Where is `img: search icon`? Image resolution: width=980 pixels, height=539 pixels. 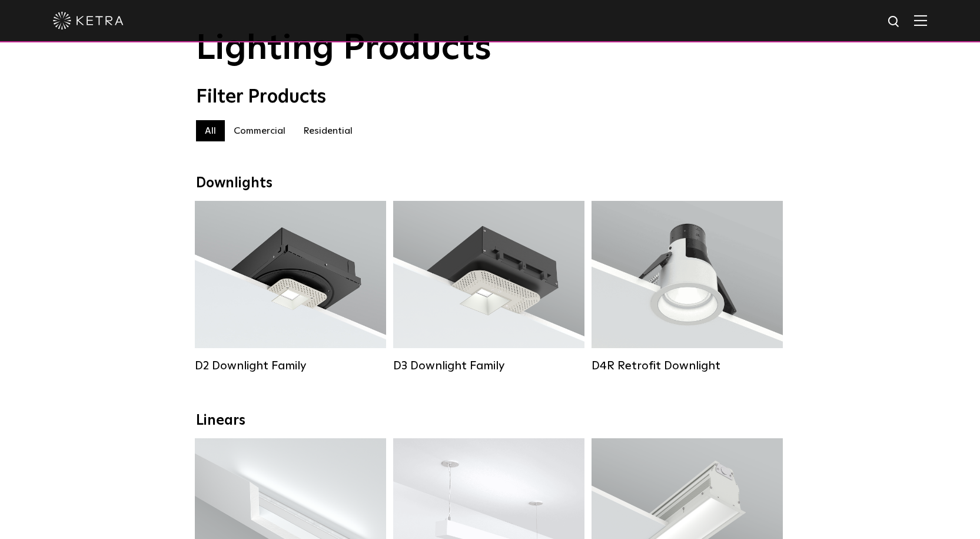 img: search icon is located at coordinates (895, 22).